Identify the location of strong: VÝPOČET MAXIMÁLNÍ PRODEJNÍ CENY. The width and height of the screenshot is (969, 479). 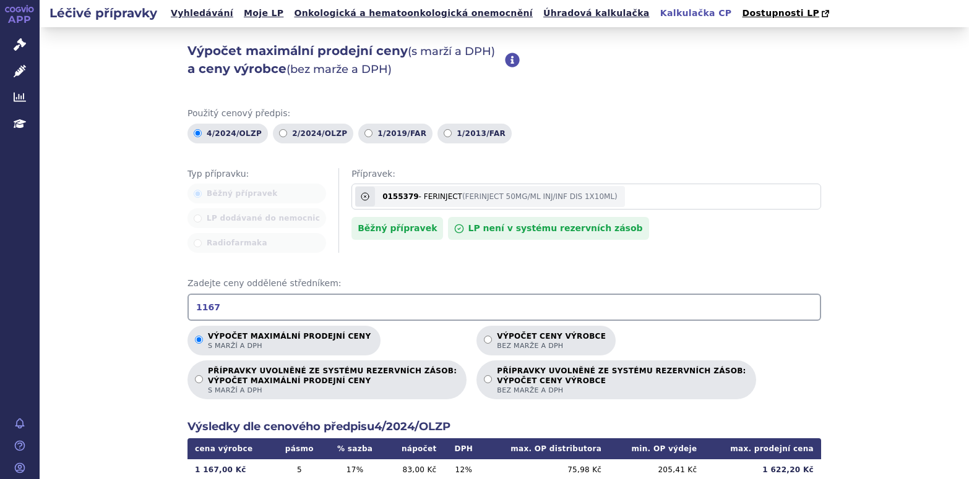
(332, 381).